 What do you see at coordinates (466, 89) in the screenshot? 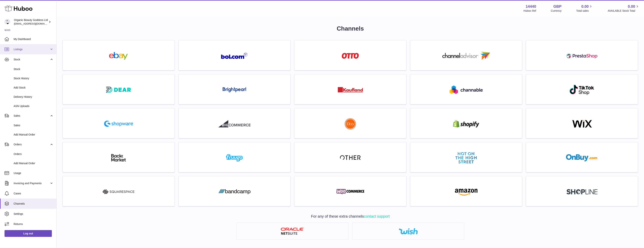
I see `a: roseta-channable` at bounding box center [466, 89].